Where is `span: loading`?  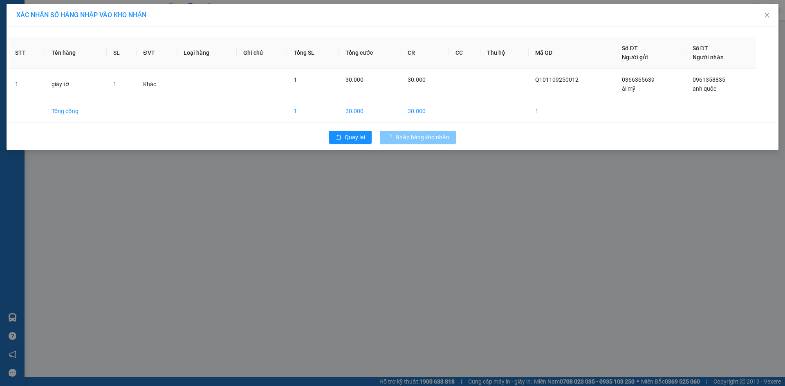
span: loading is located at coordinates (391, 137).